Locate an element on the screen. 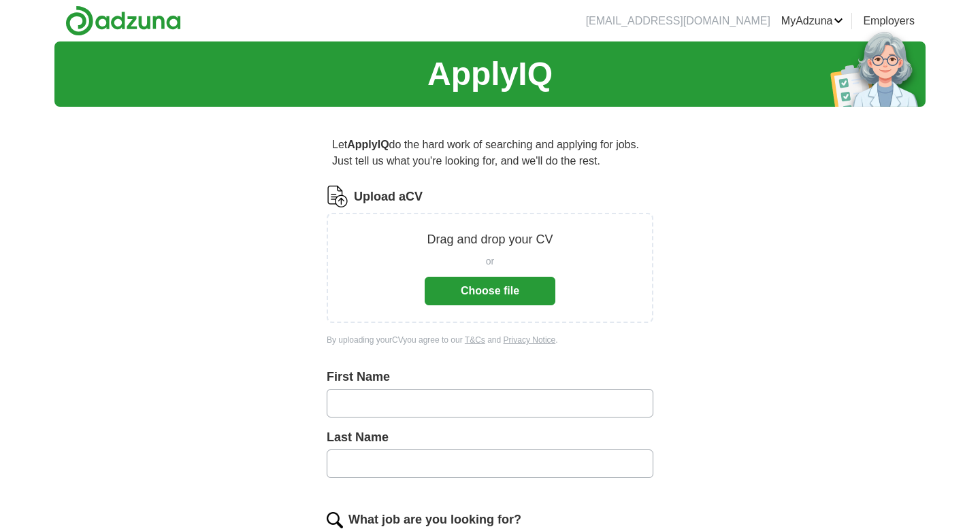  a: T&Cs is located at coordinates (475, 340).